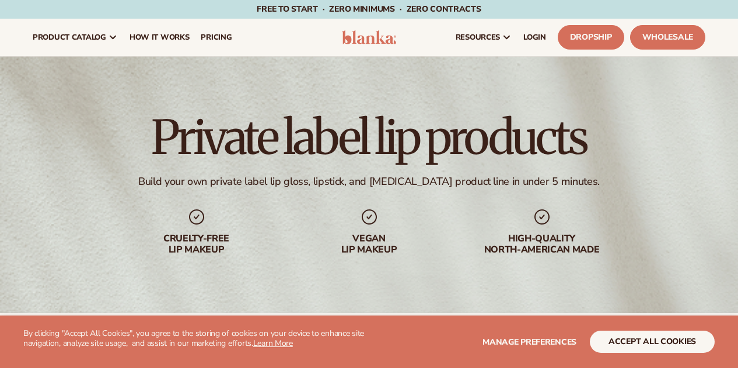  I want to click on div: Cruelty-free lip makeup, so click(197, 245).